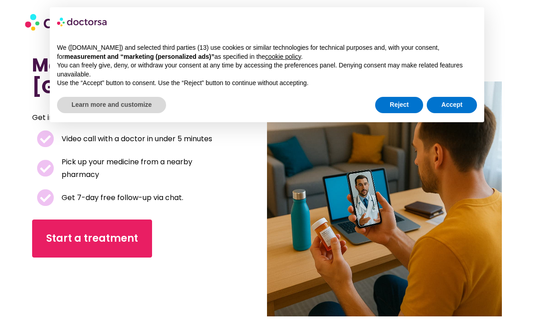 This screenshot has width=534, height=320. Describe the element at coordinates (451, 105) in the screenshot. I see `button: Accept` at that location.